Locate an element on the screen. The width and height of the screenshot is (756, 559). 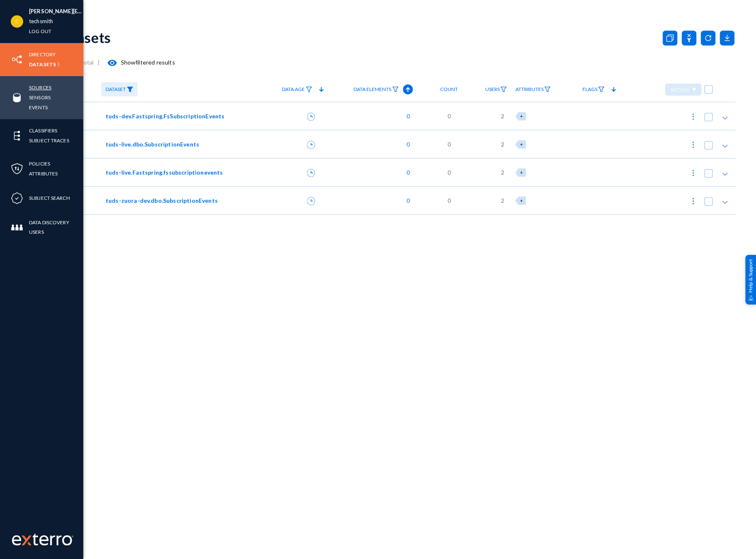
a: Subject Traces is located at coordinates (49, 141).